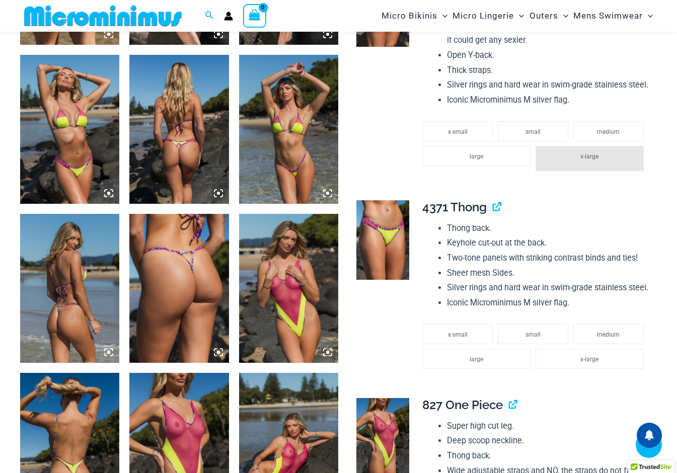  What do you see at coordinates (548, 426) in the screenshot?
I see `li: Super high cut leg.` at bounding box center [548, 426].